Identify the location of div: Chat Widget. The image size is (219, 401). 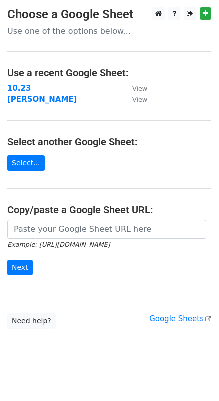
(194, 377).